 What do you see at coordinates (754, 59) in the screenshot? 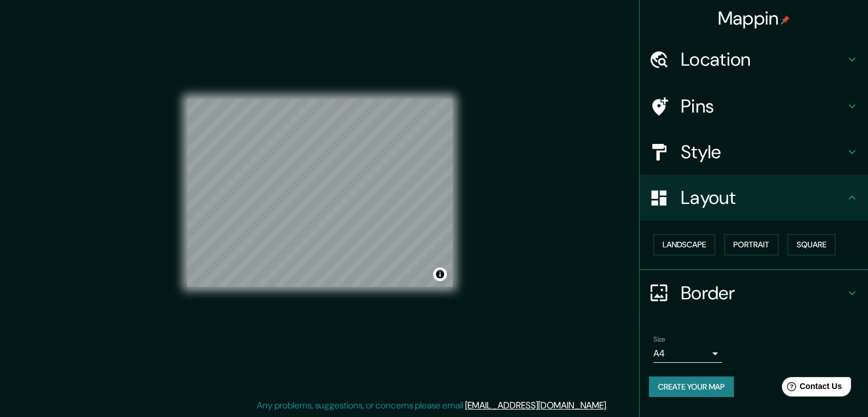
I see `div: Location` at bounding box center [754, 59].